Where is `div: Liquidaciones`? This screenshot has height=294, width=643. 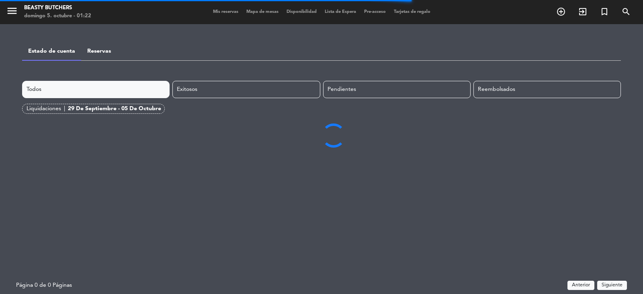 div: Liquidaciones is located at coordinates (47, 108).